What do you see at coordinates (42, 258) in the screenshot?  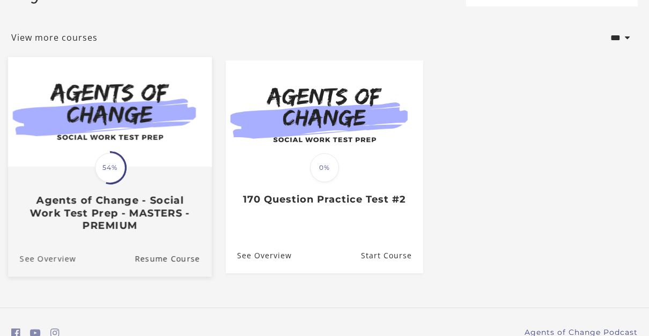 I see `a: Agents of Change - Social Work Test Prep - MASTERS - PREMIUM: See Overview` at bounding box center [42, 258].